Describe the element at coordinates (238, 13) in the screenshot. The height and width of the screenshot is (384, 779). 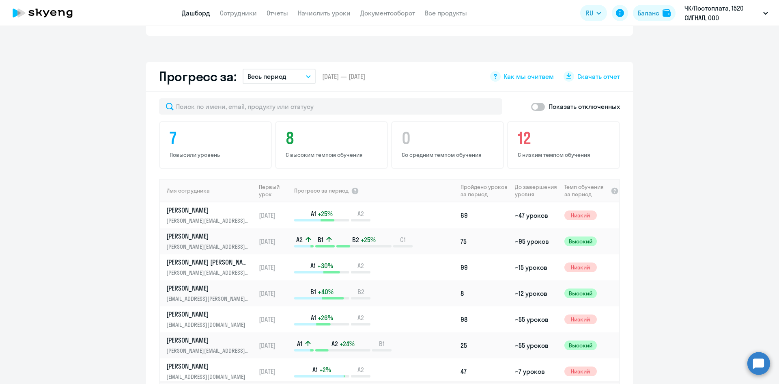
I see `a: Сотрудники` at that location.